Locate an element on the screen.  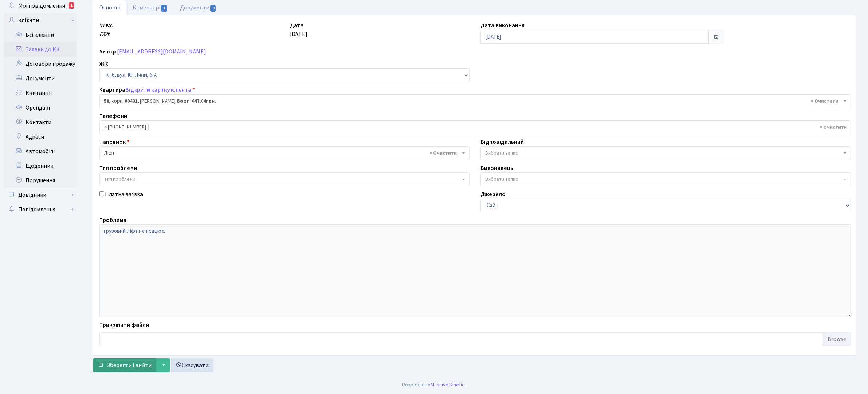
textarea: грузовий ліфт не працює. is located at coordinates (475, 270).